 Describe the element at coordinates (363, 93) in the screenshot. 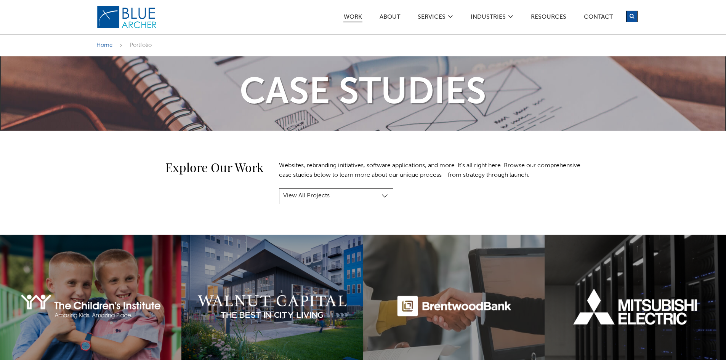

I see `h1: Case Studies` at that location.